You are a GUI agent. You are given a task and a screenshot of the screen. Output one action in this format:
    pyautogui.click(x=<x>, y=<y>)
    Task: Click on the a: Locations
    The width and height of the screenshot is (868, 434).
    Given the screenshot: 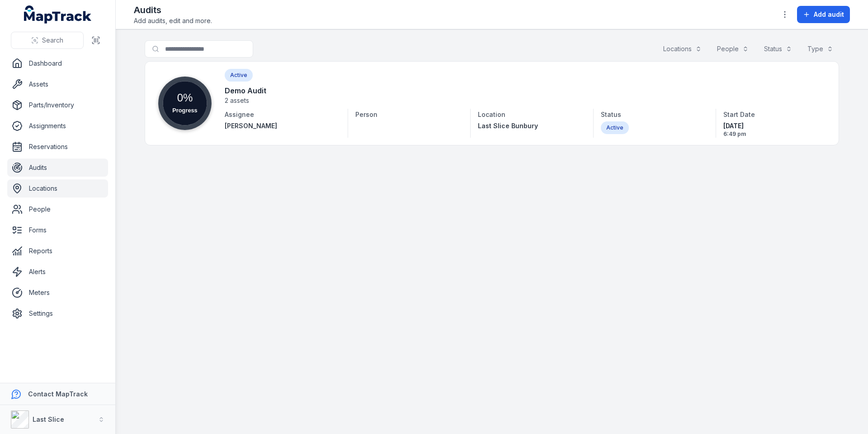 What is the action you would take?
    pyautogui.click(x=57, y=188)
    